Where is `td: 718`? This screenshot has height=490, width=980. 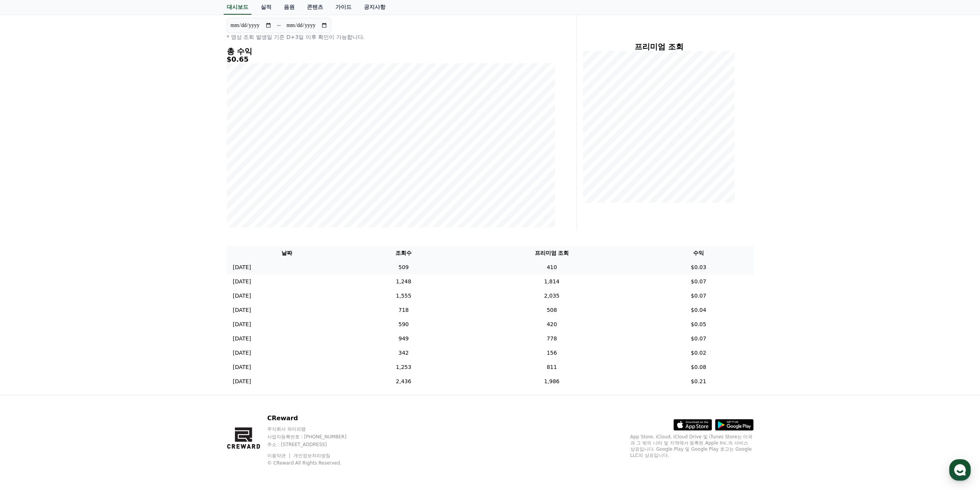
td: 718 is located at coordinates (403, 310).